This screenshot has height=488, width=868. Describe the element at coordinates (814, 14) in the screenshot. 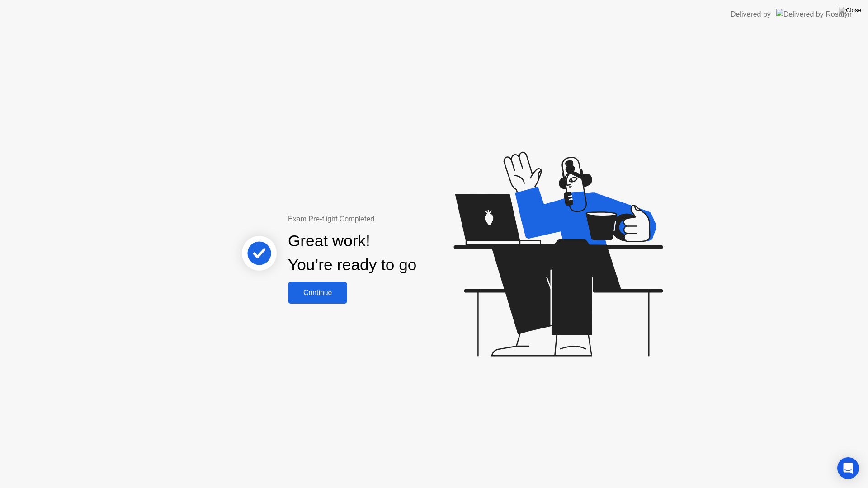

I see `img: Delivered by Rosalyn` at that location.